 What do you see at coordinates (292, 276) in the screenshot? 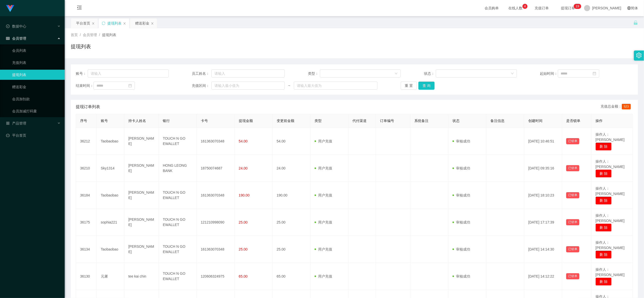
I see `td: 65.00` at bounding box center [292, 276].